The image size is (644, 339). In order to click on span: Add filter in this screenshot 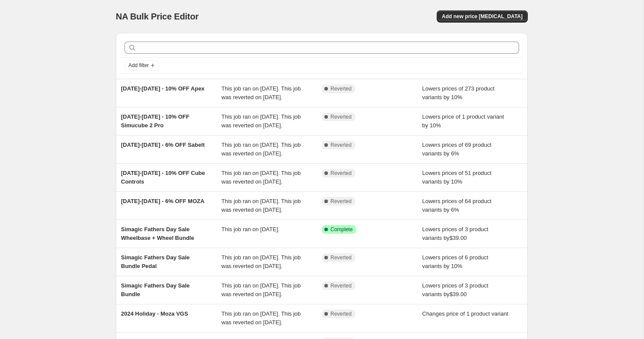, I will do `click(139, 65)`.